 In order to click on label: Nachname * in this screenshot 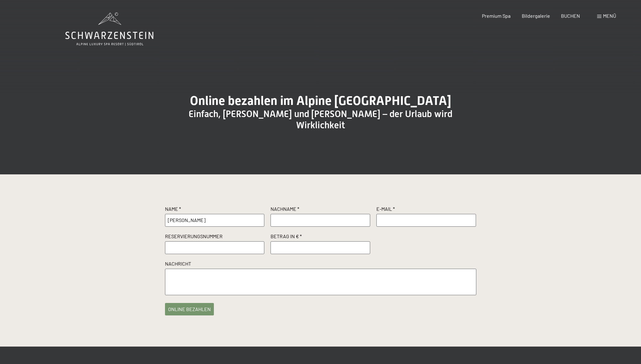, I will do `click(320, 210)`.